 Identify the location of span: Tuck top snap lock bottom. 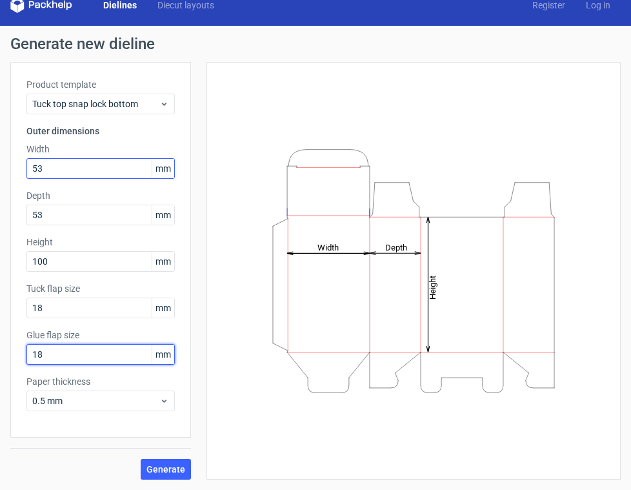
(95, 104).